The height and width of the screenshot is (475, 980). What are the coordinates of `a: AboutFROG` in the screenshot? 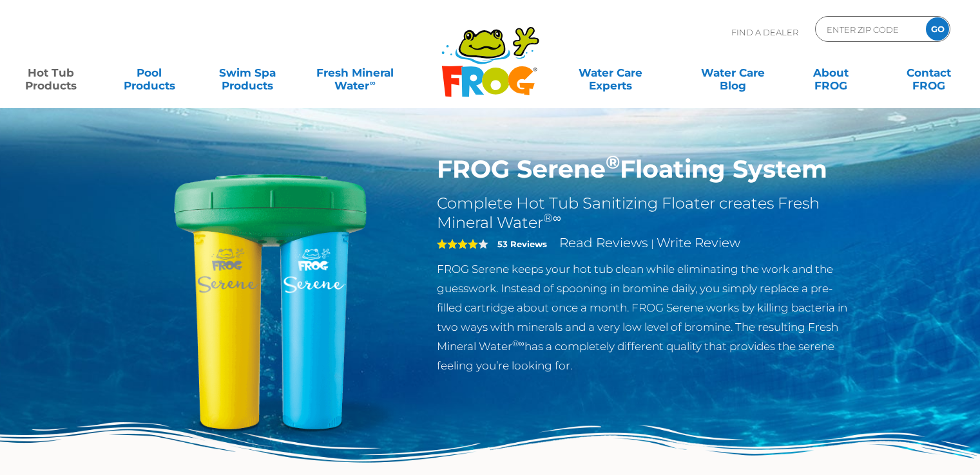 It's located at (830, 73).